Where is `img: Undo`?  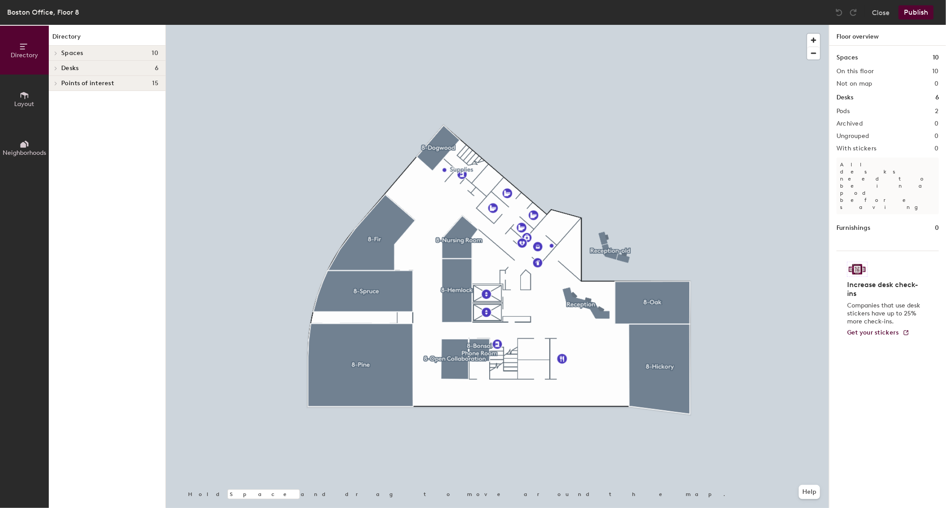 img: Undo is located at coordinates (840, 12).